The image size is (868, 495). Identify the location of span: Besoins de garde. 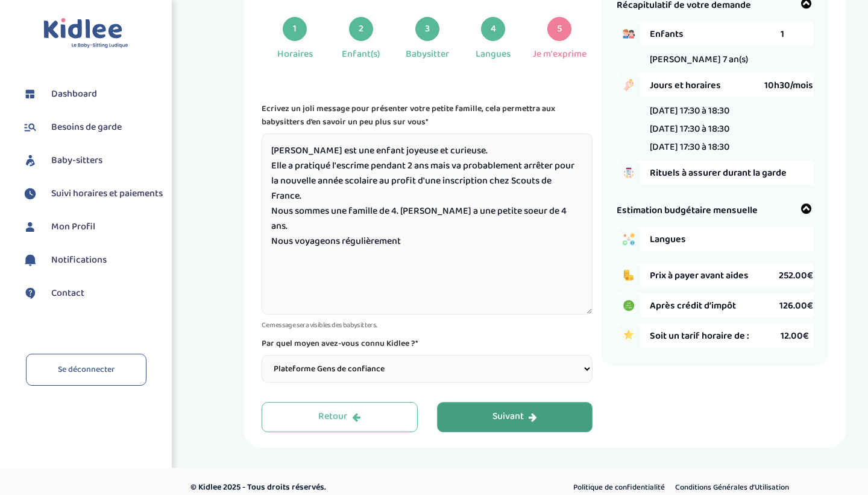
(86, 127).